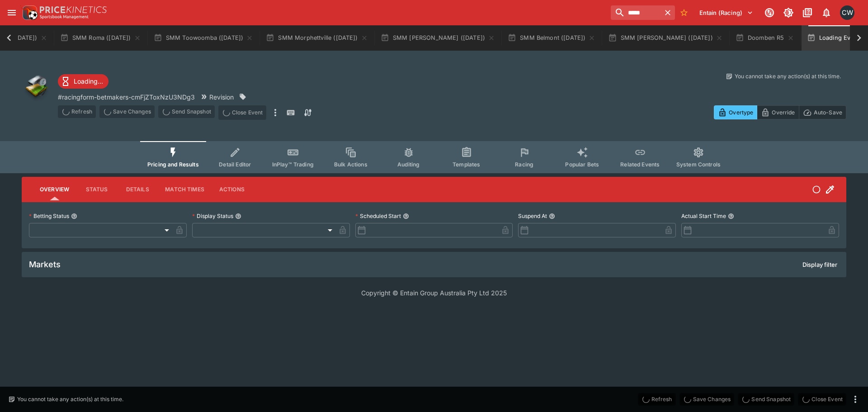 This screenshot has width=868, height=412. What do you see at coordinates (848, 13) in the screenshot?
I see `div: Clint Wallis` at bounding box center [848, 13].